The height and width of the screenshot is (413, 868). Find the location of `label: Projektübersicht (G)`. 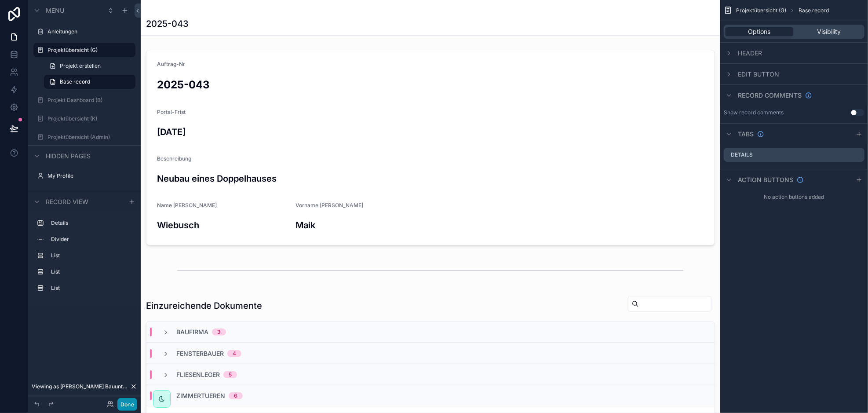

label: Projektübersicht (G) is located at coordinates (89, 50).